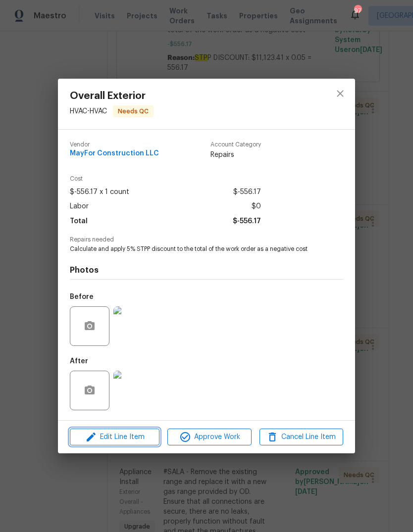  What do you see at coordinates (236, 144) in the screenshot?
I see `span: Account Category` at bounding box center [236, 144].